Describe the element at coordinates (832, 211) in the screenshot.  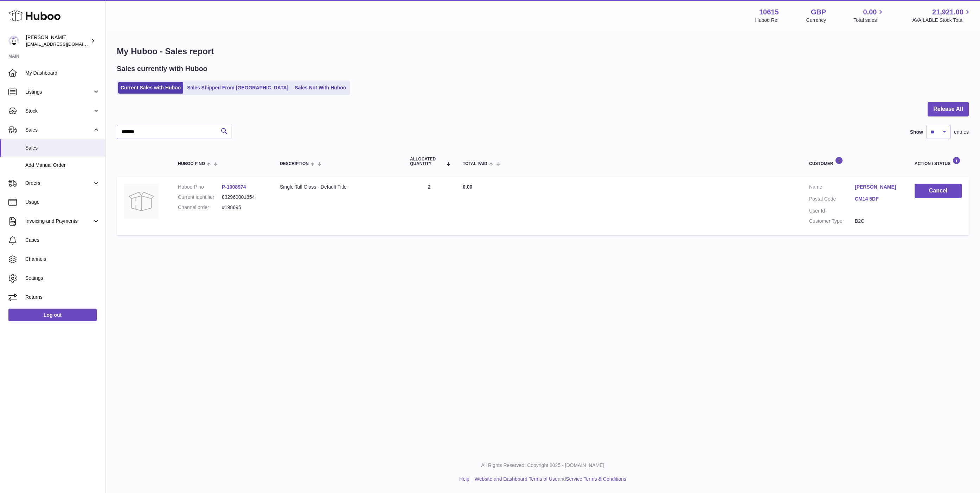
I see `dt: User Id` at that location.